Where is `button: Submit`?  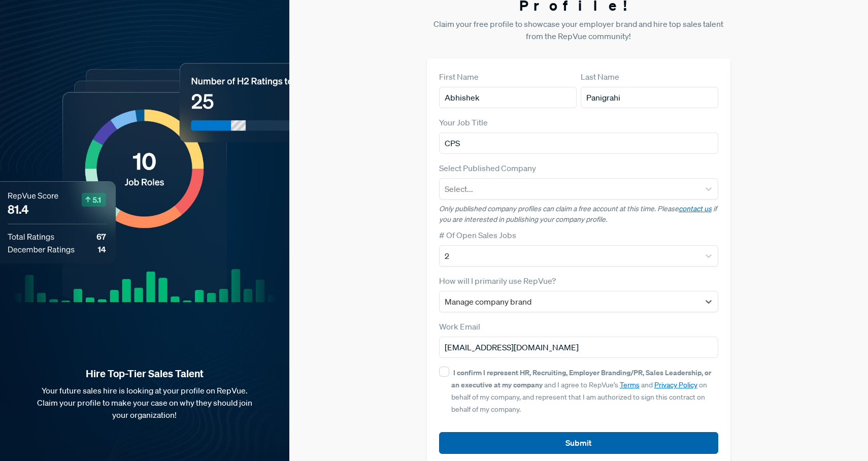
button: Submit is located at coordinates (579, 442).